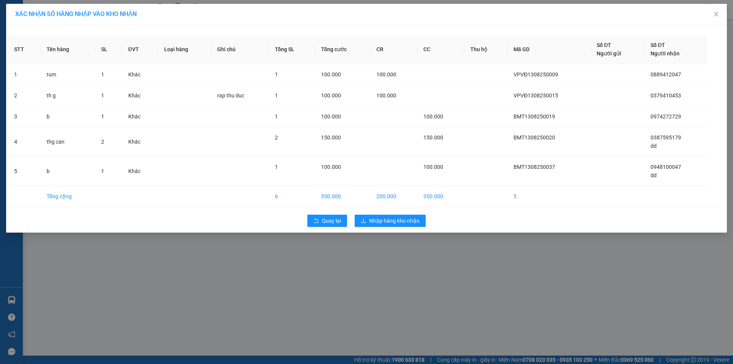 Image resolution: width=733 pixels, height=364 pixels. I want to click on span: 0948100047, so click(665, 167).